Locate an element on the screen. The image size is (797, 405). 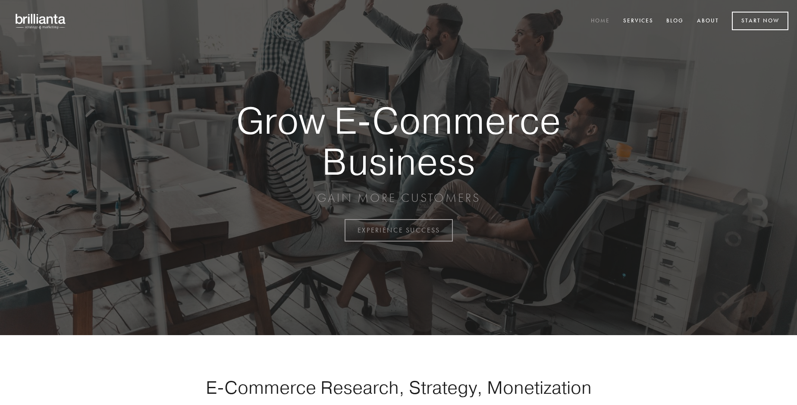
a: About is located at coordinates (708, 21).